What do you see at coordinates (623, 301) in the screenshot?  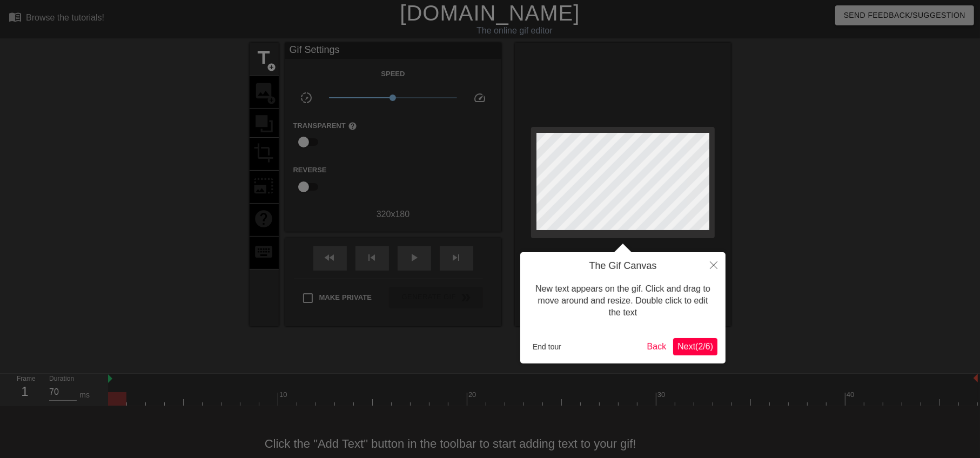 I see `div: New text appears on the gif. Click and drag to move around and resize. Double click to edit the text` at bounding box center [623, 301].